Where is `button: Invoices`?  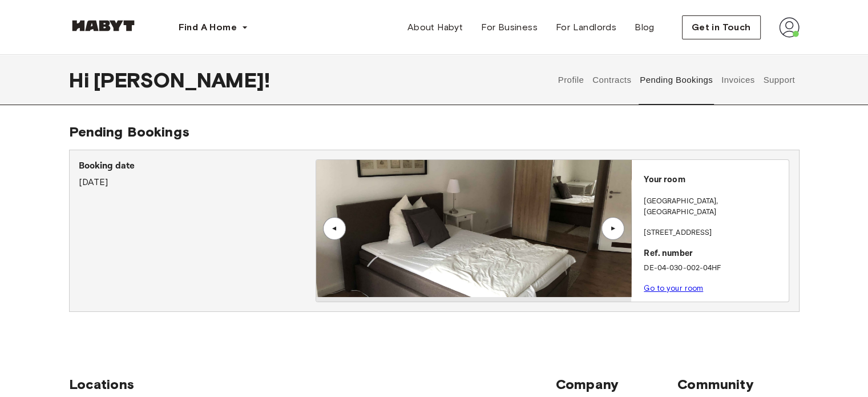 button: Invoices is located at coordinates (737, 80).